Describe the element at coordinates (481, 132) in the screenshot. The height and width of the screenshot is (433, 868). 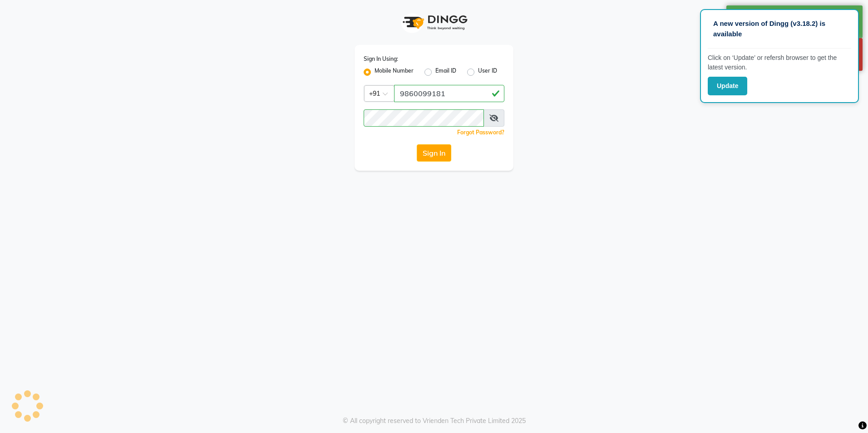
I see `a: Forgot Password?` at that location.